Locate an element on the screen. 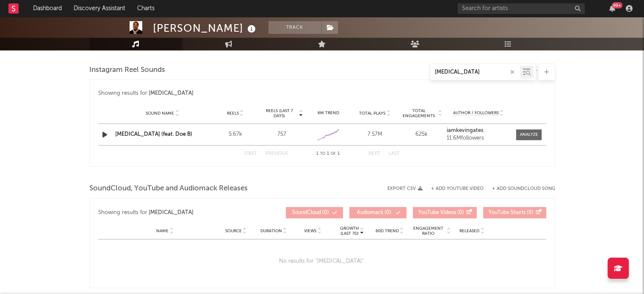 The width and height of the screenshot is (644, 294). button: Track is located at coordinates (295, 28).